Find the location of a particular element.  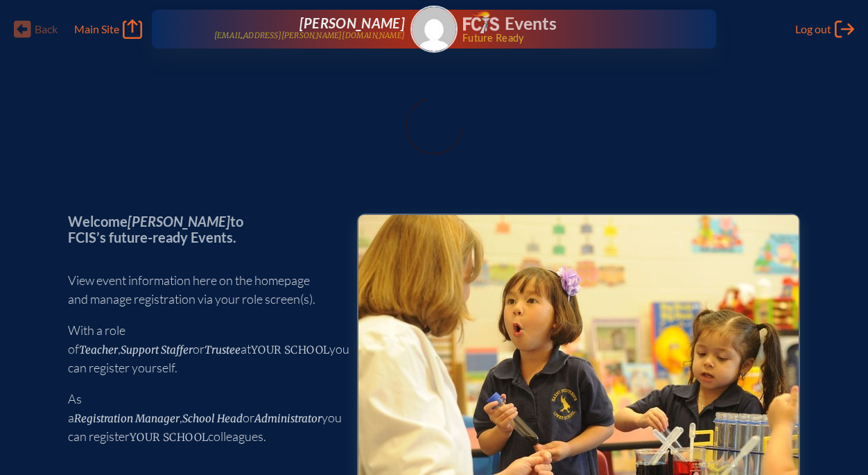

p: As a , or you can register colleagues. is located at coordinates (201, 418).